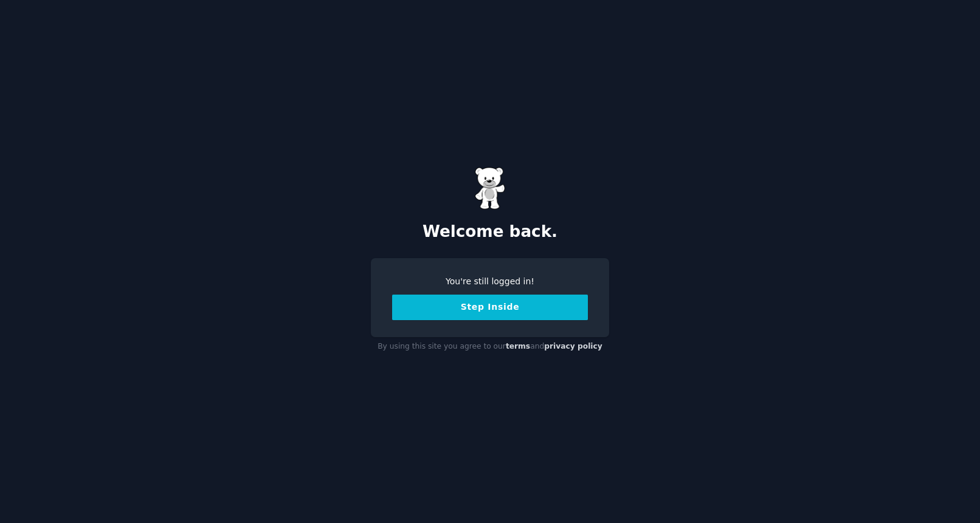 The width and height of the screenshot is (980, 523). I want to click on a: Step Inside, so click(490, 307).